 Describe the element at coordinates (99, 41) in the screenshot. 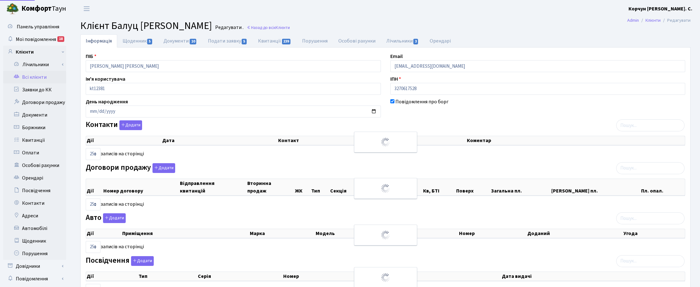

I see `a: Інформація` at that location.